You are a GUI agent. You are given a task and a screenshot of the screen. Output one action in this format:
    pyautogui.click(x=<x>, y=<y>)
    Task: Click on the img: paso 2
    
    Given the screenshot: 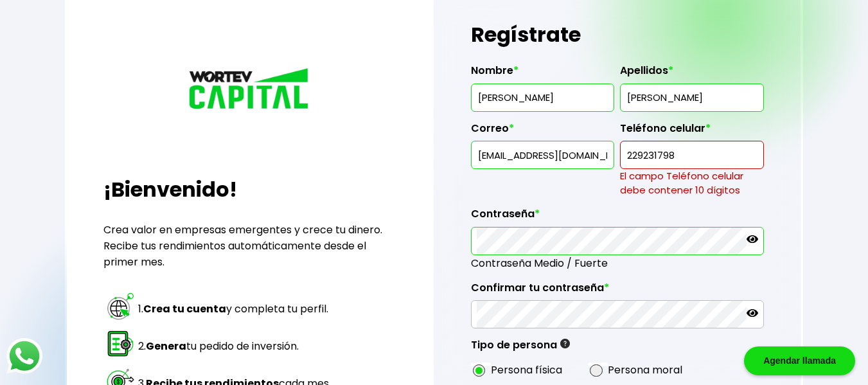 What is the action you would take?
    pyautogui.click(x=120, y=343)
    